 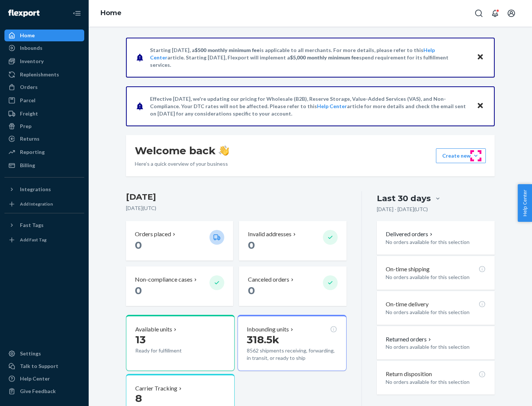 I want to click on button: Canceled orders 0, so click(x=293, y=286).